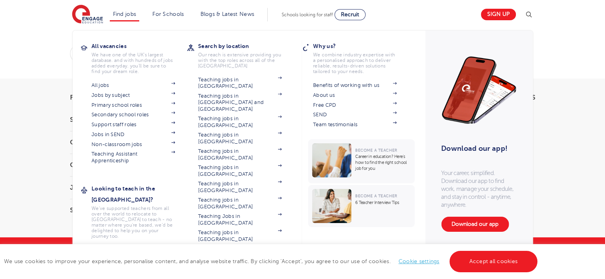 The height and width of the screenshot is (279, 605). What do you see at coordinates (133, 145) in the screenshot?
I see `a: Non-classroom jobs` at bounding box center [133, 145].